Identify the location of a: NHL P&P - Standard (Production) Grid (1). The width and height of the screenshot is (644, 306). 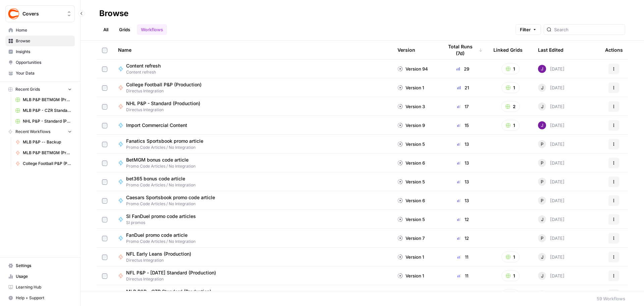
(44, 121).